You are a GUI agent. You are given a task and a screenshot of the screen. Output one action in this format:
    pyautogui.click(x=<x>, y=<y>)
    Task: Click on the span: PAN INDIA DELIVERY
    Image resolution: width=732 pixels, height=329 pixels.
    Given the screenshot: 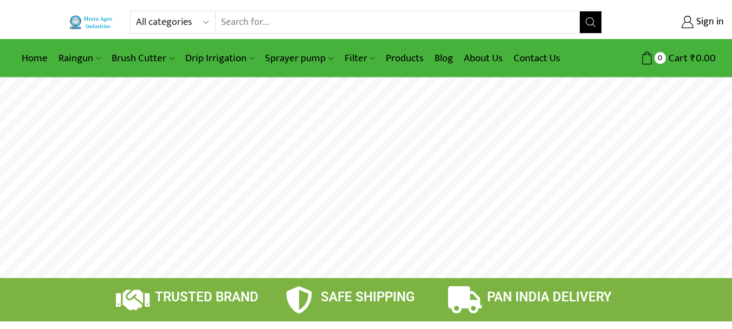 What is the action you would take?
    pyautogui.click(x=550, y=297)
    